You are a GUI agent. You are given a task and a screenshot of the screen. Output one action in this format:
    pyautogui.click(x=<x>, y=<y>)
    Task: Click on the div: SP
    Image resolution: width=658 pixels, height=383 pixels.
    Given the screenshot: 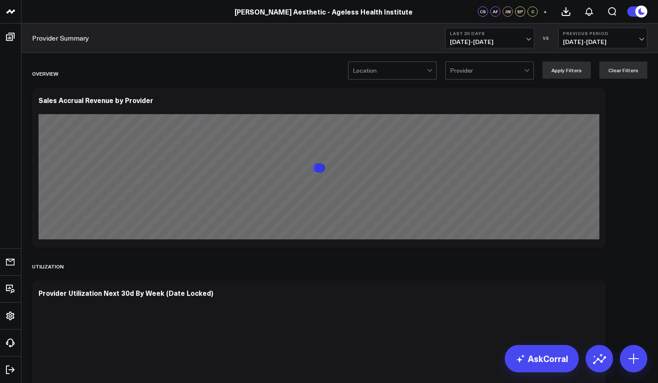 What is the action you would take?
    pyautogui.click(x=520, y=12)
    